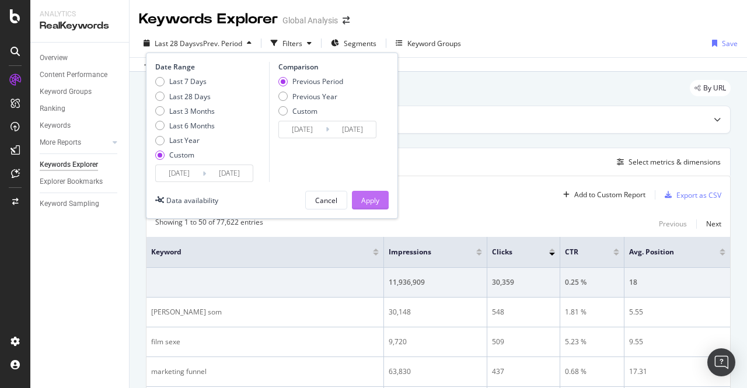  What do you see at coordinates (209, 224) in the screenshot?
I see `div: Showing 1 to 50 of 77,622 entries` at bounding box center [209, 224].